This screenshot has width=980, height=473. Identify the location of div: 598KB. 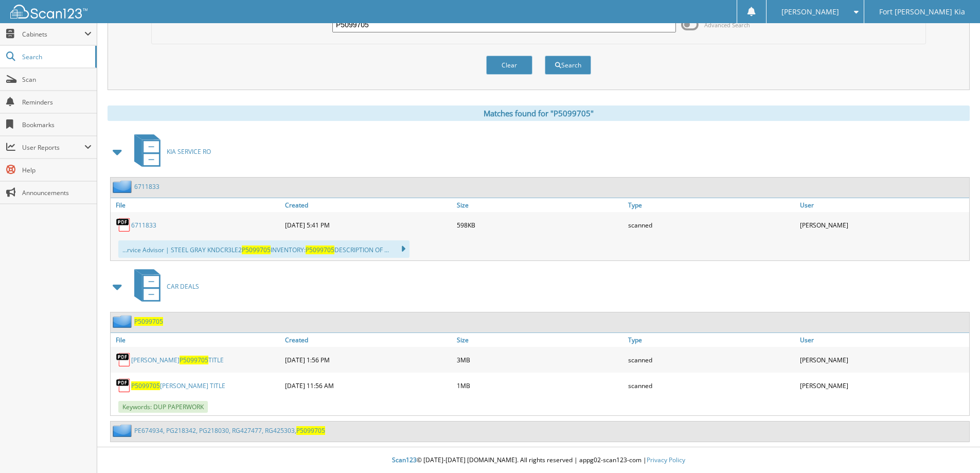
(540, 225).